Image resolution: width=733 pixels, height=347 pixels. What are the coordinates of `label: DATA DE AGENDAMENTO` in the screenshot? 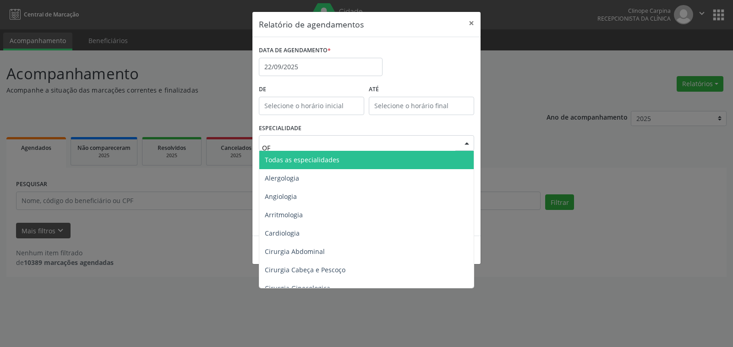 It's located at (294, 50).